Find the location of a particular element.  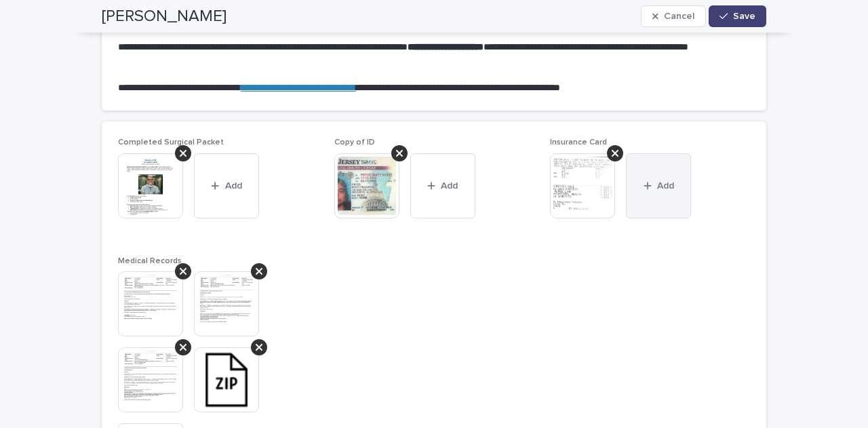

span: Save is located at coordinates (744, 16).